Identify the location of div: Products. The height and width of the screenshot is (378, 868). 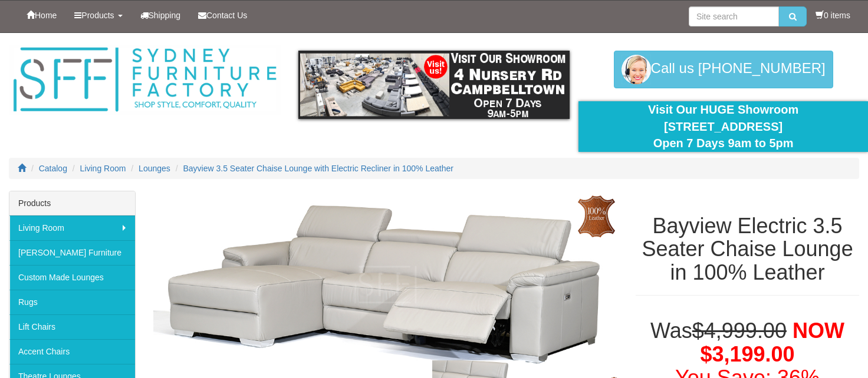
(72, 203).